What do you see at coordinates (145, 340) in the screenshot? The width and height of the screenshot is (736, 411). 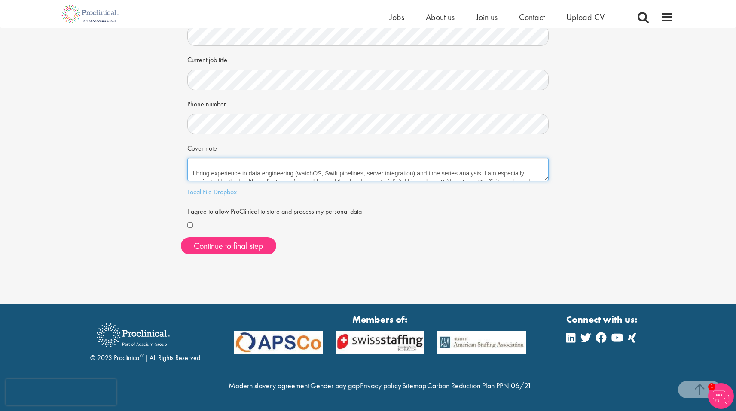 I see `div: © 2023 Proclinical | All Rights Reserved` at bounding box center [145, 340].